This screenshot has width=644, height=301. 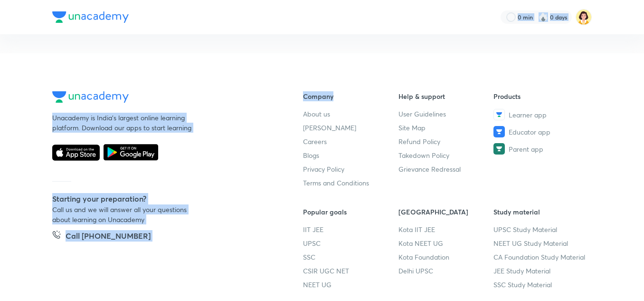 I want to click on a: Kota Foundation, so click(x=445, y=256).